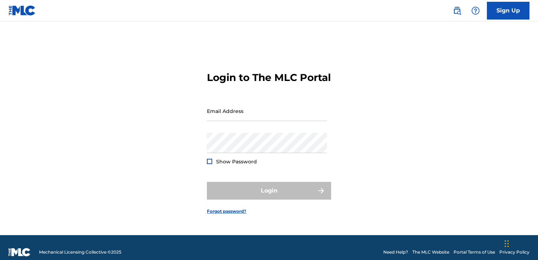 This screenshot has width=538, height=260. What do you see at coordinates (22, 10) in the screenshot?
I see `img: MLC Logo` at bounding box center [22, 10].